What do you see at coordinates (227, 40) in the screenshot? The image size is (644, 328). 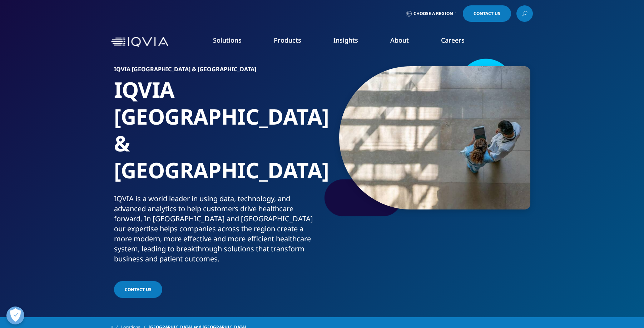 I see `a: Solutions` at bounding box center [227, 40].